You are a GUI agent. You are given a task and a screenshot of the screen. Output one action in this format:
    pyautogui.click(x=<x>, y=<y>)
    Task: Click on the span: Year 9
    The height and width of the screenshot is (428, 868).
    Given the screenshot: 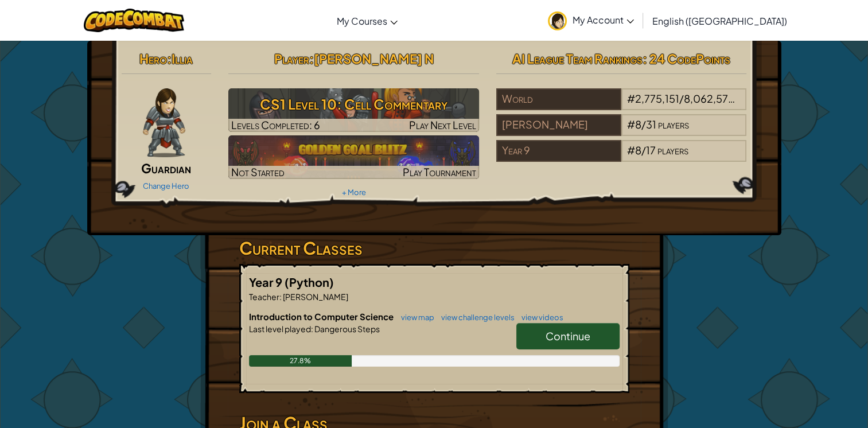 What is the action you would take?
    pyautogui.click(x=267, y=282)
    